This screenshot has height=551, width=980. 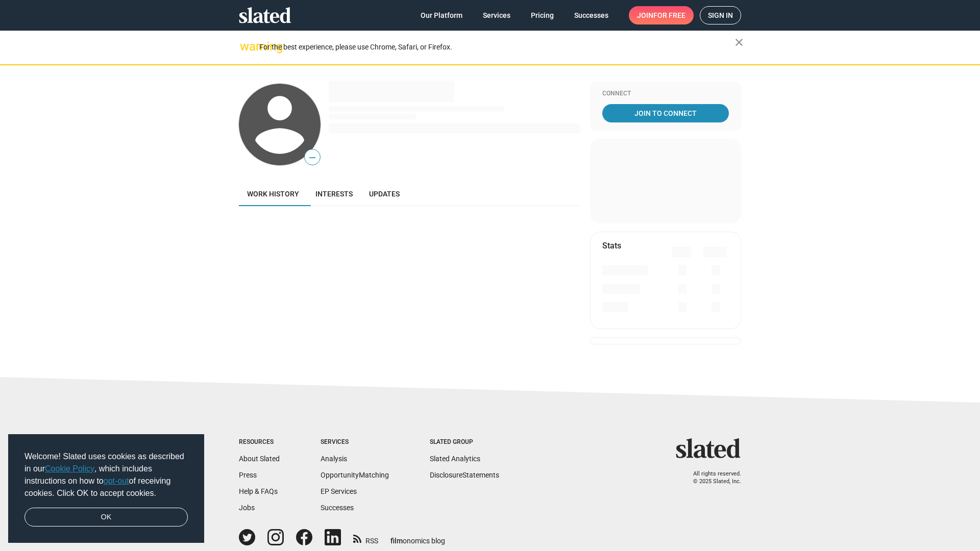 What do you see at coordinates (355, 443) in the screenshot?
I see `div: Services` at bounding box center [355, 443].